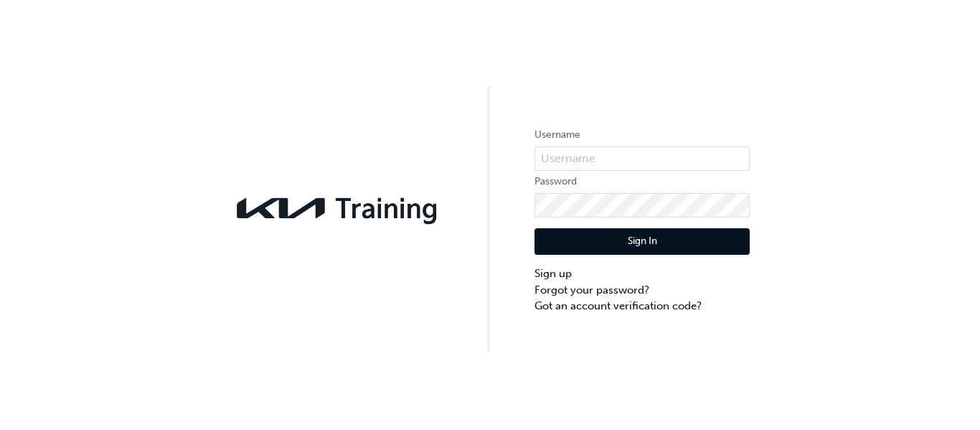  Describe the element at coordinates (642, 181) in the screenshot. I see `label: Password` at that location.